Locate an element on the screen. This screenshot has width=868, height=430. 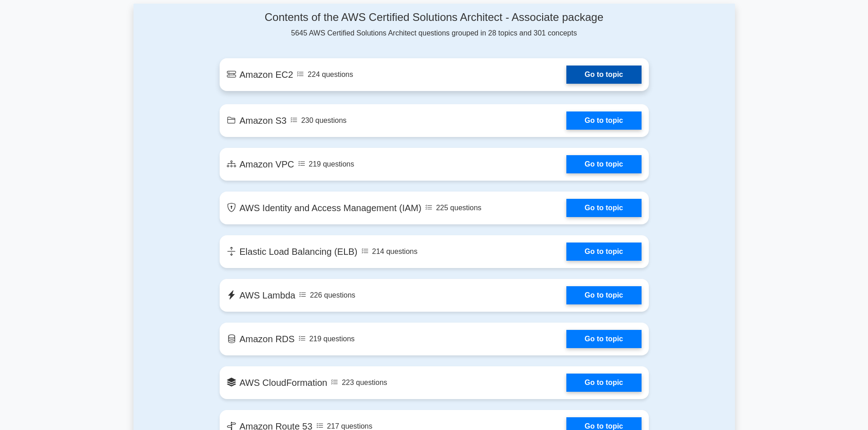
h4: Contents of the AWS Certified Solutions Architect - Associate package is located at coordinates (434, 17).